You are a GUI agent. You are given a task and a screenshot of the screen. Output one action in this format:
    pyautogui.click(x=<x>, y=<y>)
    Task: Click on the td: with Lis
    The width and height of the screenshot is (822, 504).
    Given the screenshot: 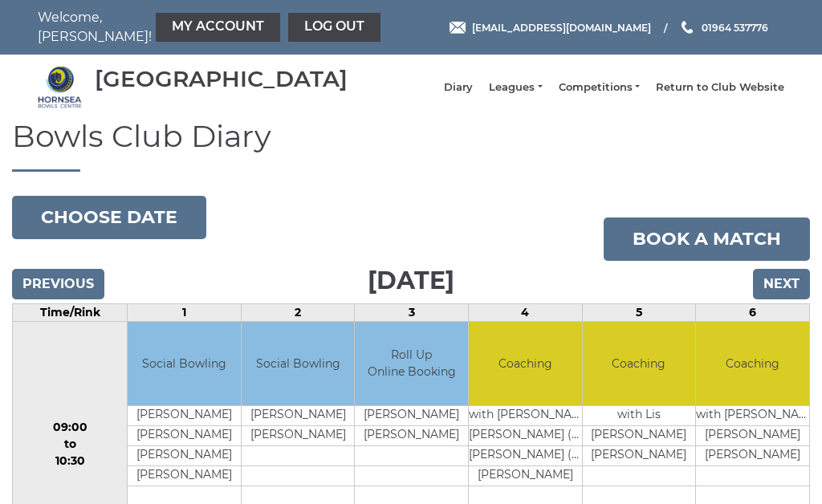 What is the action you would take?
    pyautogui.click(x=639, y=416)
    